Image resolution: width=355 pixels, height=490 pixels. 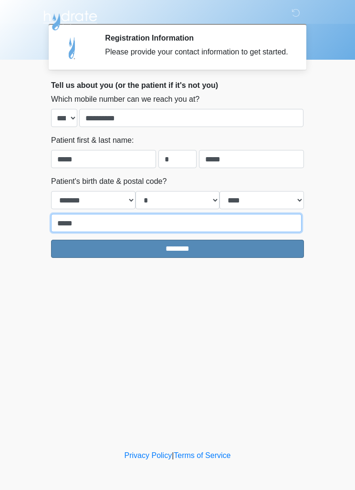 What do you see at coordinates (125, 99) in the screenshot?
I see `label: Which mobile number can we reach you at?` at bounding box center [125, 99].